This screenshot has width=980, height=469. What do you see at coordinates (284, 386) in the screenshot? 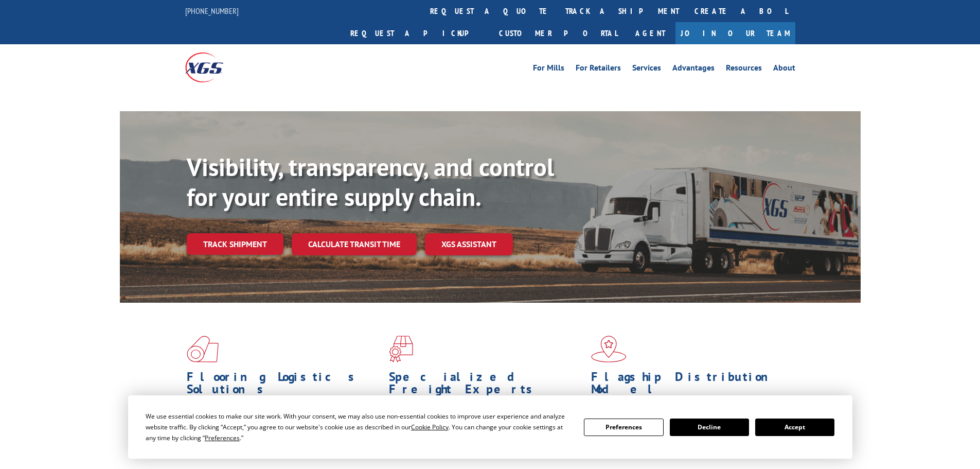
I see `h1: Flooring Logistics Solutions` at bounding box center [284, 386].